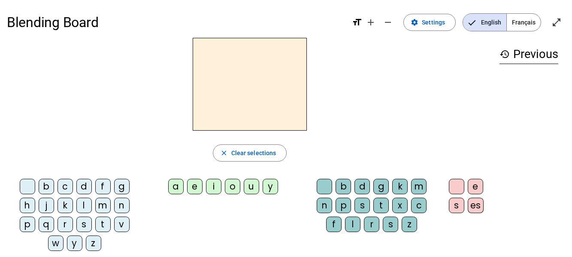 The image size is (572, 257). What do you see at coordinates (224, 153) in the screenshot?
I see `mat-icon: close` at bounding box center [224, 153].